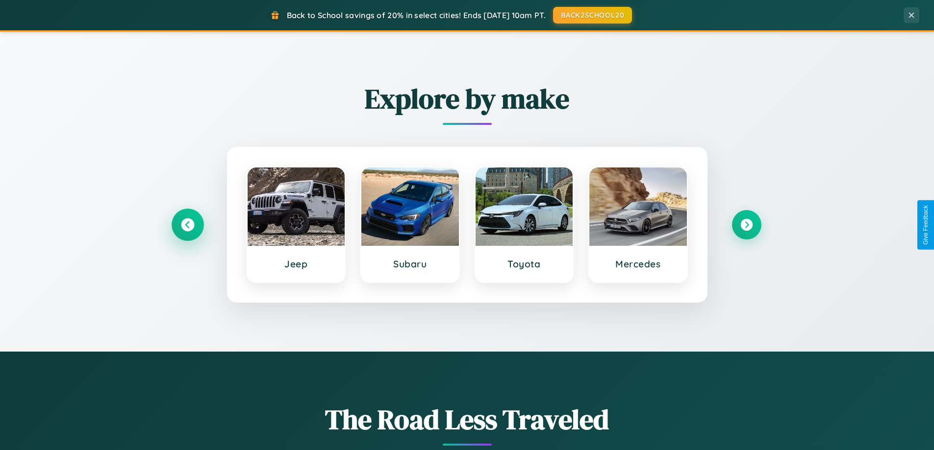  I want to click on button: BACK2SCHOOL20, so click(592, 15).